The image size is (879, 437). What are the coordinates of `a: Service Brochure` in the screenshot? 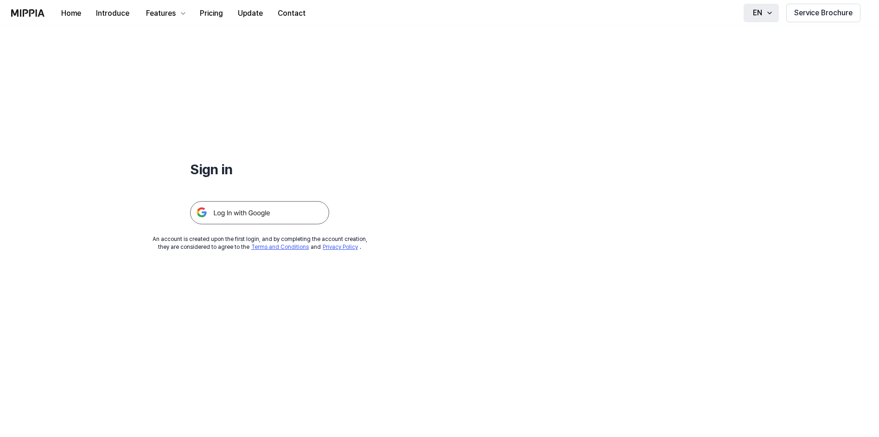 It's located at (824, 13).